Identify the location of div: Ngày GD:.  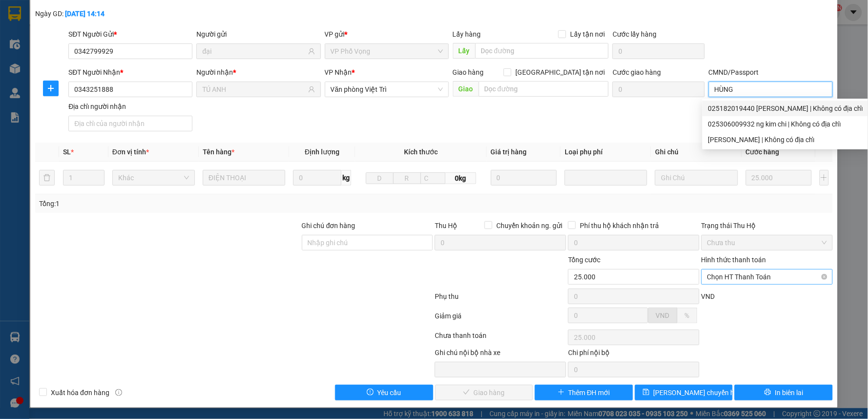
(100, 14).